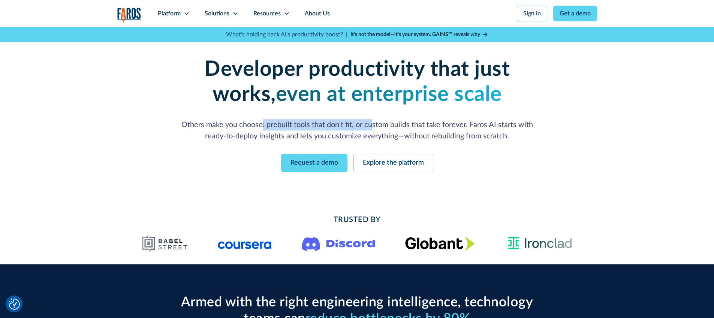  What do you see at coordinates (287, 34) in the screenshot?
I see `p: What's holding back AI's productivity boost? |` at bounding box center [287, 34].